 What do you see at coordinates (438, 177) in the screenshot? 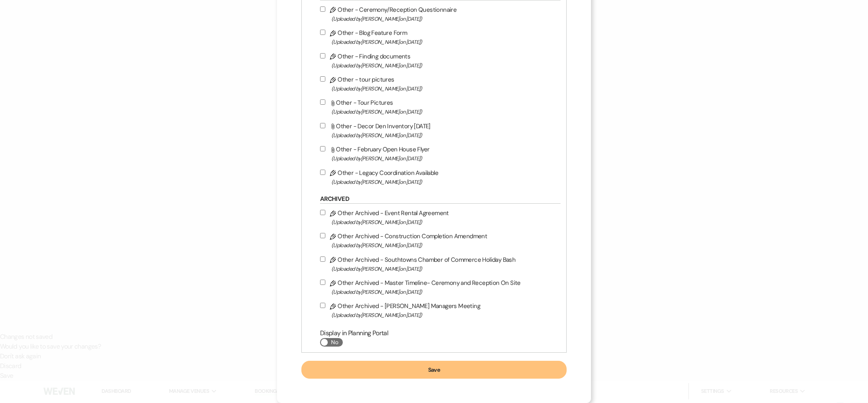
I see `label: Other - Legacy Coordination Available` at bounding box center [438, 177].